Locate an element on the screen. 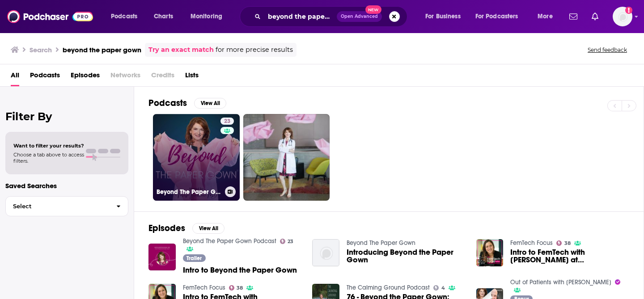 The image size is (644, 299). p: Saved Searches is located at coordinates (66, 185).